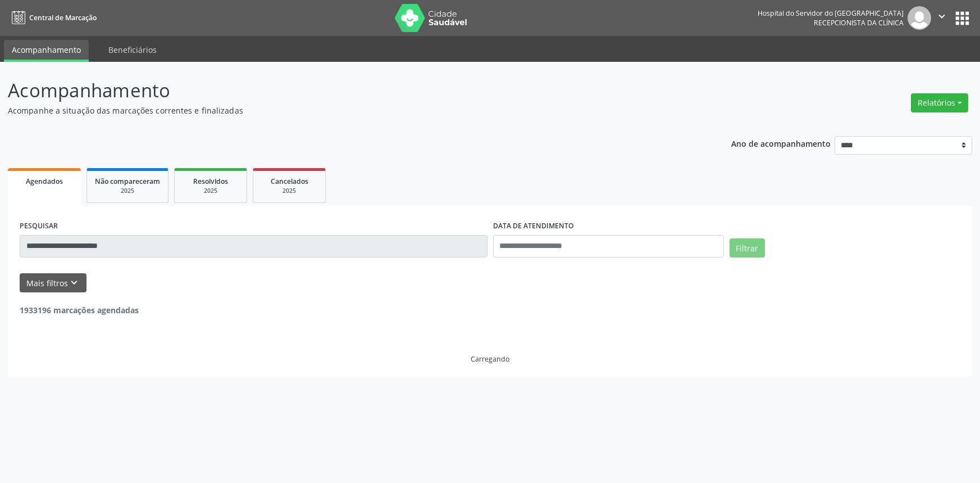 Image resolution: width=980 pixels, height=483 pixels. I want to click on a: Beneficiários, so click(132, 49).